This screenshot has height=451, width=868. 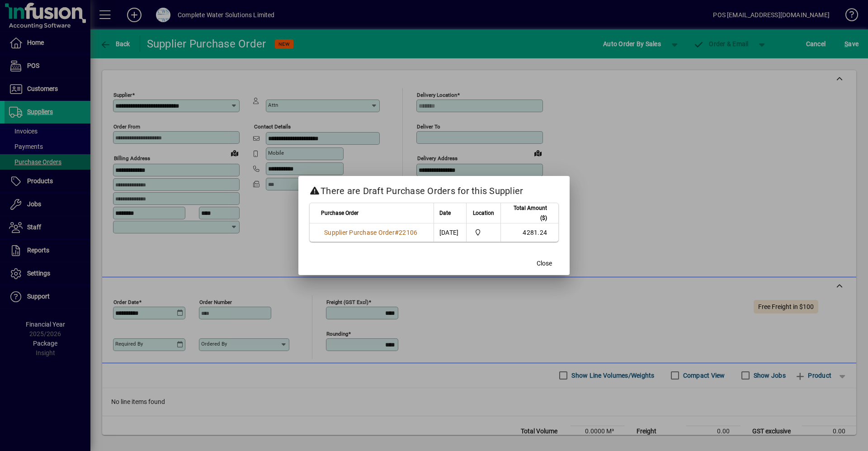 What do you see at coordinates (527, 213) in the screenshot?
I see `span: Total Amount ($)` at bounding box center [527, 213].